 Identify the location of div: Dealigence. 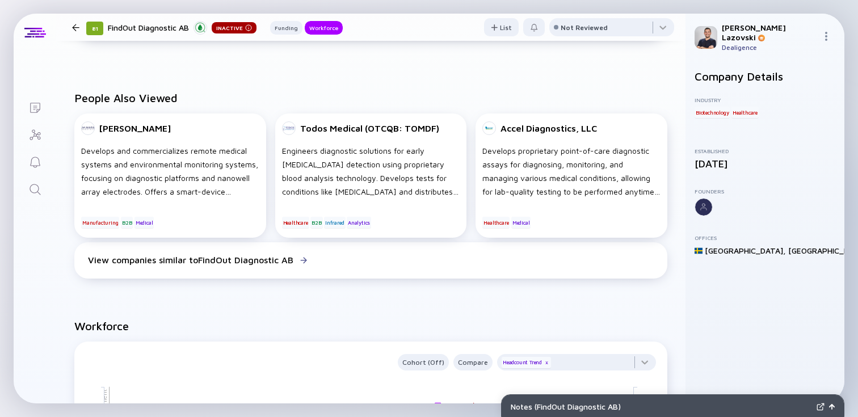
(769, 47).